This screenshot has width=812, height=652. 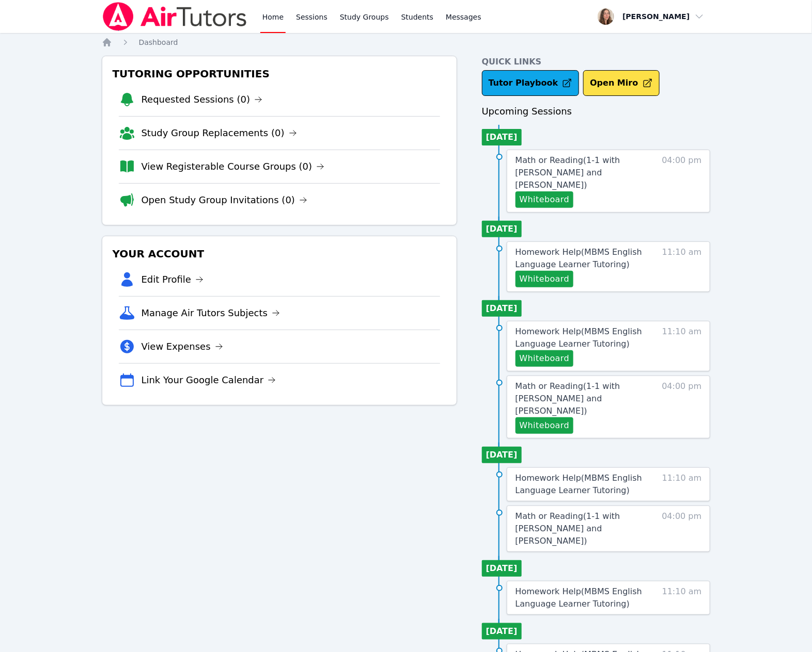 I want to click on span: Messages, so click(x=463, y=17).